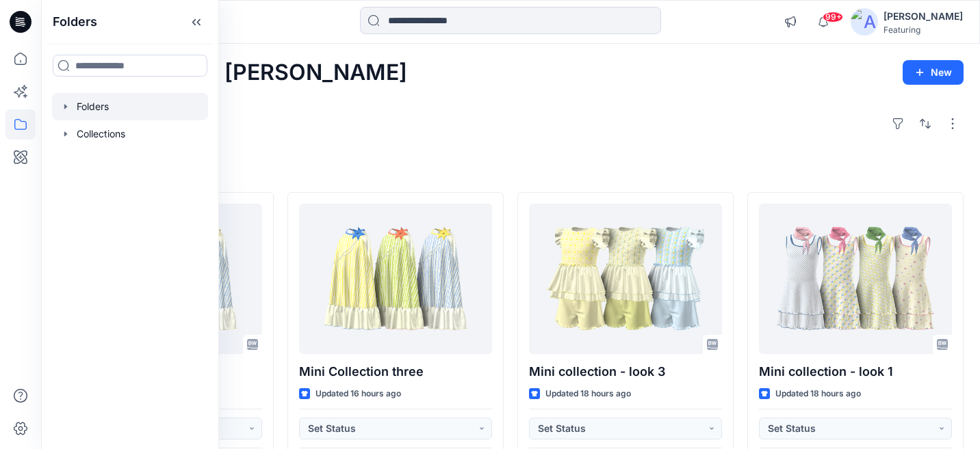  I want to click on p: Mini Collection three, so click(396, 372).